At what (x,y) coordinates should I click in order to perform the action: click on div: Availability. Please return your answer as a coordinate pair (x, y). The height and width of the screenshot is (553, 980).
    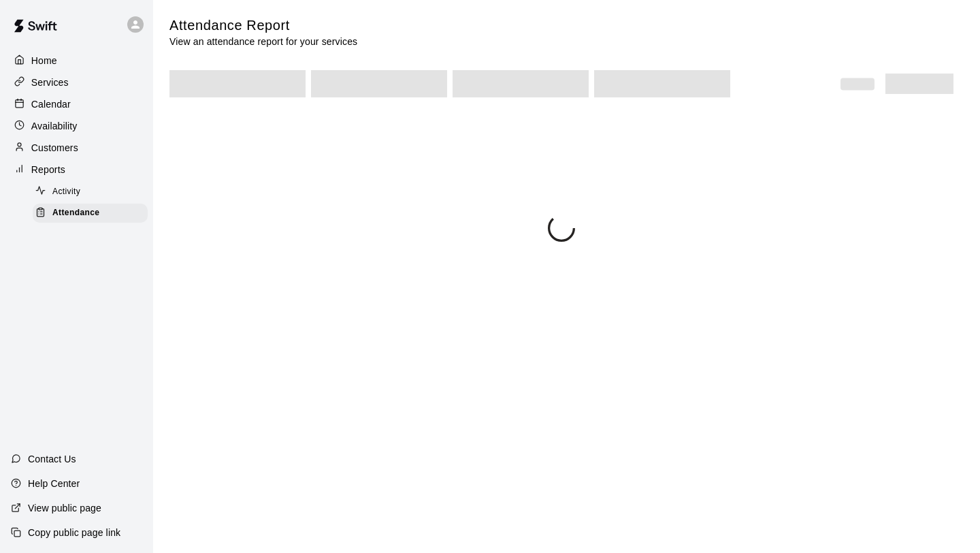
    Looking at the image, I should click on (76, 126).